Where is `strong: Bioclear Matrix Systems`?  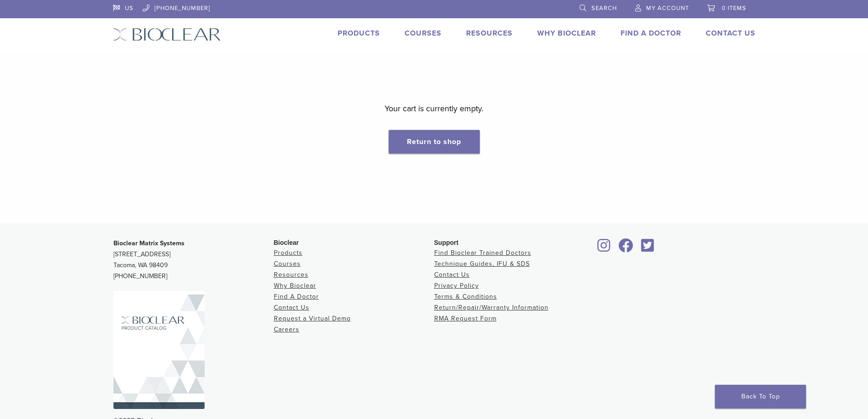
strong: Bioclear Matrix Systems is located at coordinates (149, 243).